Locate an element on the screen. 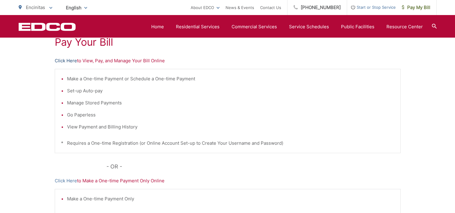 Image resolution: width=455 pixels, height=213 pixels. span: English is located at coordinates (76, 8).